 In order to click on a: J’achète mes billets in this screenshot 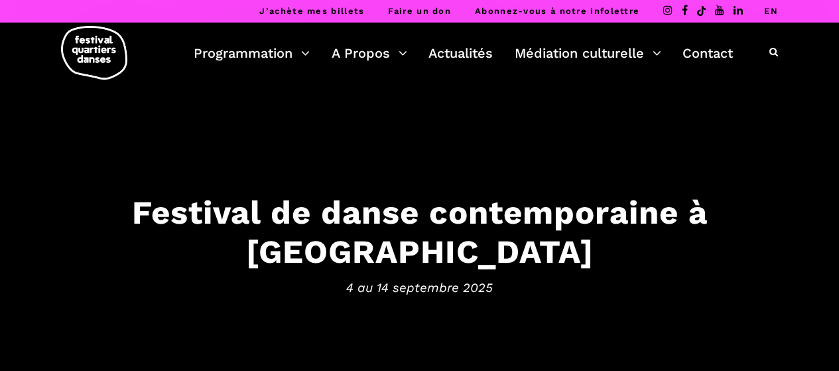, I will do `click(312, 11)`.